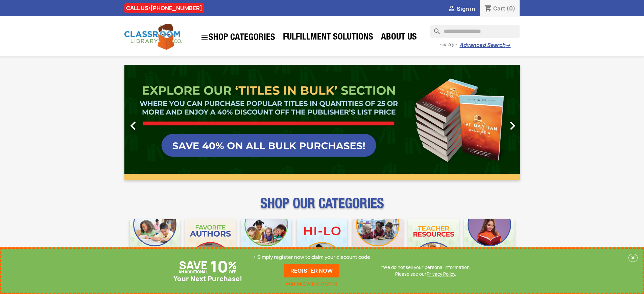 The width and height of the screenshot is (644, 294). Describe the element at coordinates (155, 244) in the screenshot. I see `img: CLC_Bulk_Mobile.jpg` at that location.